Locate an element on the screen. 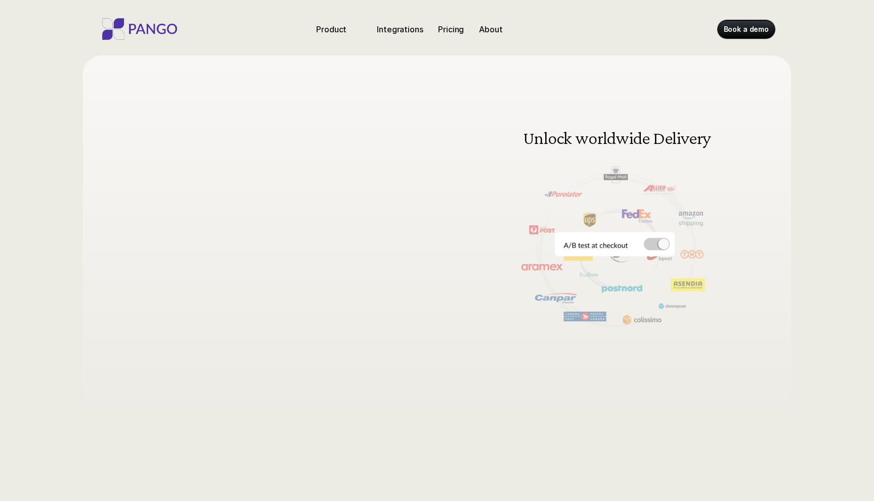 The height and width of the screenshot is (501, 874). a: Book a demo is located at coordinates (746, 29).